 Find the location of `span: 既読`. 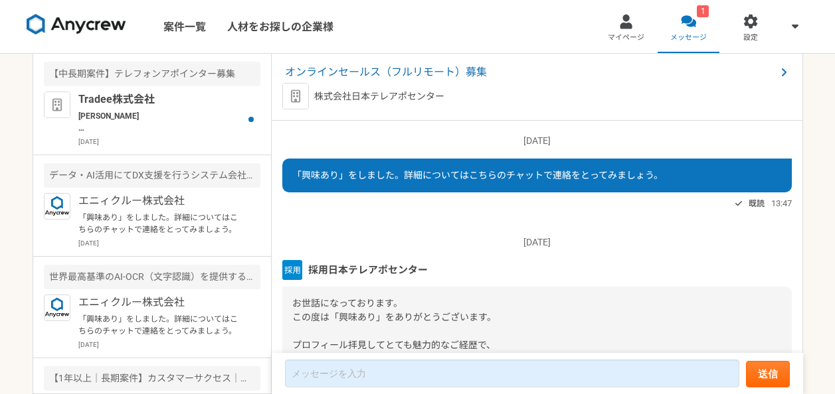

span: 既読 is located at coordinates (756, 204).